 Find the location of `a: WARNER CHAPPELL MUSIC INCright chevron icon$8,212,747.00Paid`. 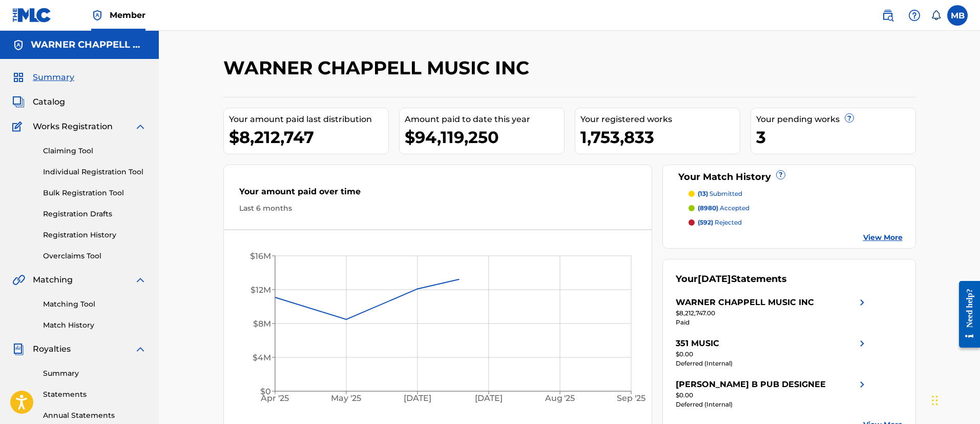

a: WARNER CHAPPELL MUSIC INCright chevron icon$8,212,747.00Paid is located at coordinates (772, 312).